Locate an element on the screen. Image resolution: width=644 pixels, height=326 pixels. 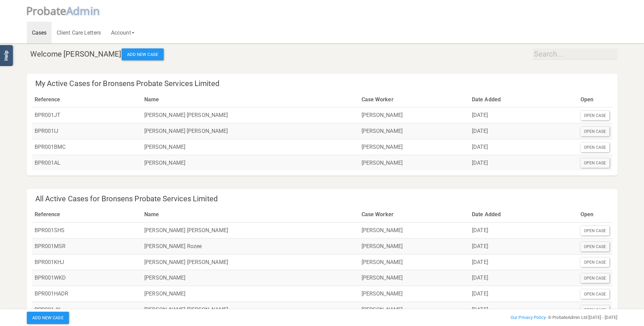
td: BPR001JT is located at coordinates (87, 115).